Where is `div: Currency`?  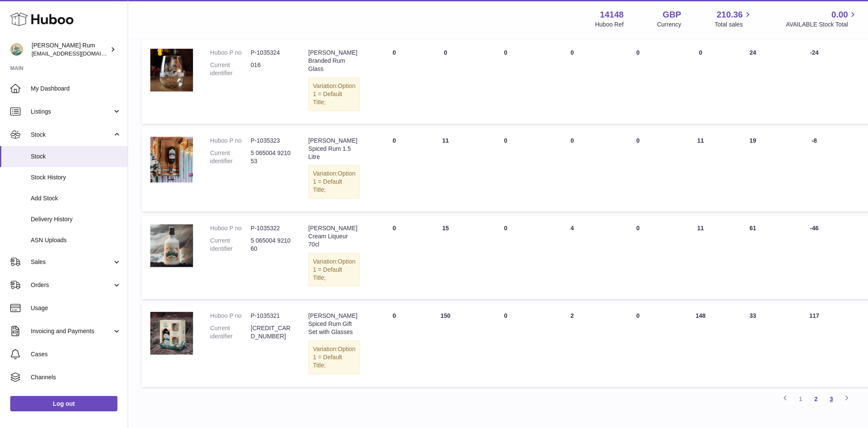 div: Currency is located at coordinates (669, 24).